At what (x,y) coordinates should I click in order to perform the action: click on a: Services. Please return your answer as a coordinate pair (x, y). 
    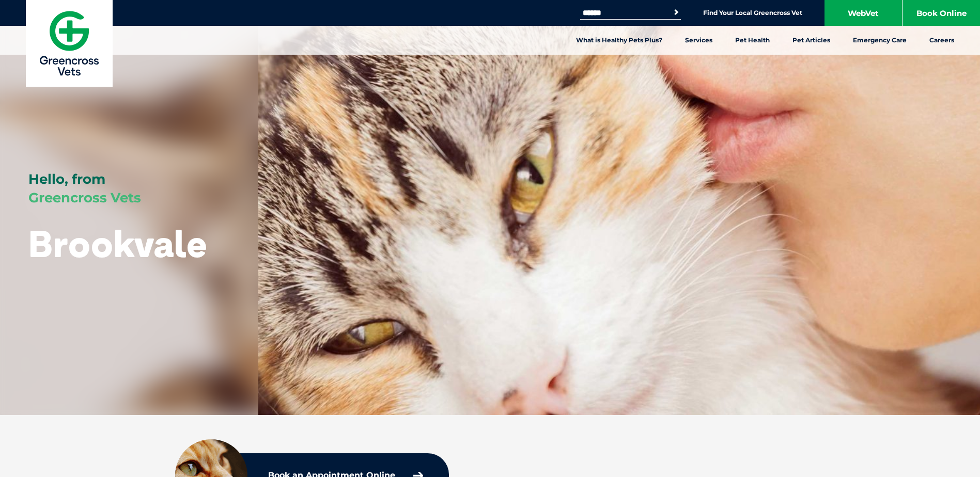
    Looking at the image, I should click on (698, 41).